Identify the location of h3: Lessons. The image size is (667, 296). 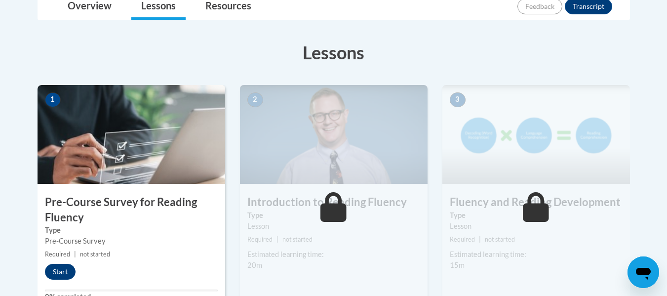
(334, 52).